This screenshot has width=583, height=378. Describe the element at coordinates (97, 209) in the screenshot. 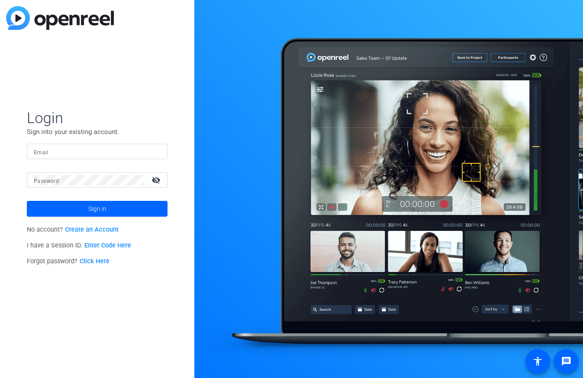

I see `span: Sign in` at that location.